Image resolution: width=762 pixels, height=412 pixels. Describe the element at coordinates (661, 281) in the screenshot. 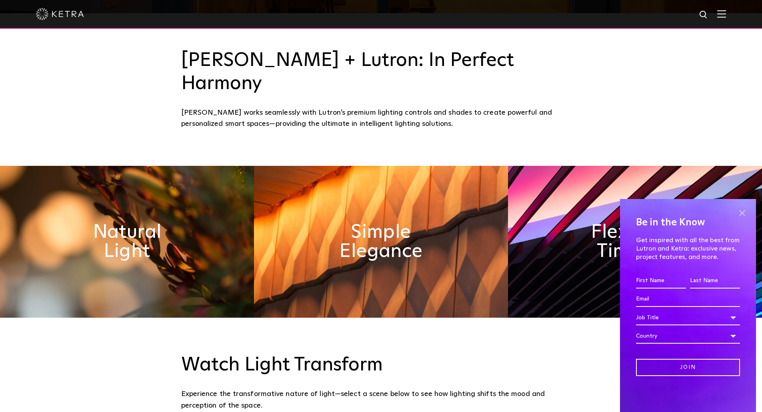

I see `input: First Name` at that location.